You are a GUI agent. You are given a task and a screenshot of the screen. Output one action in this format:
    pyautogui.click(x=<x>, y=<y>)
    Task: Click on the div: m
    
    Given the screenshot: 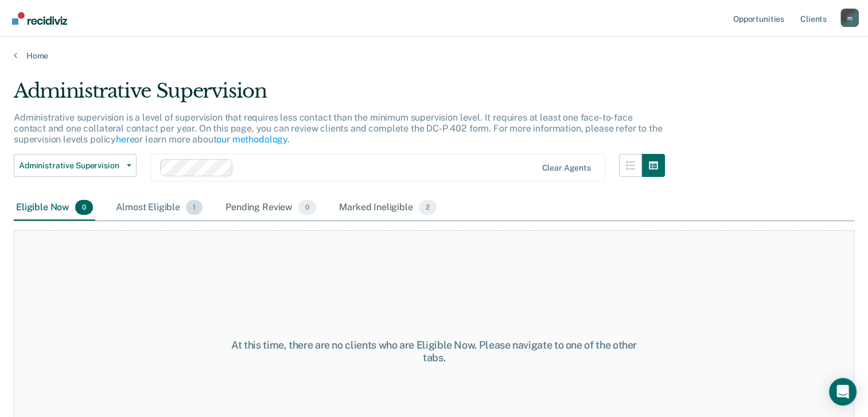 What is the action you would take?
    pyautogui.click(x=850, y=18)
    